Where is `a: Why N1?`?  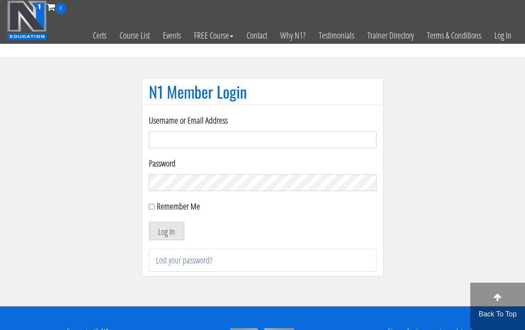 a: Why N1? is located at coordinates (293, 35).